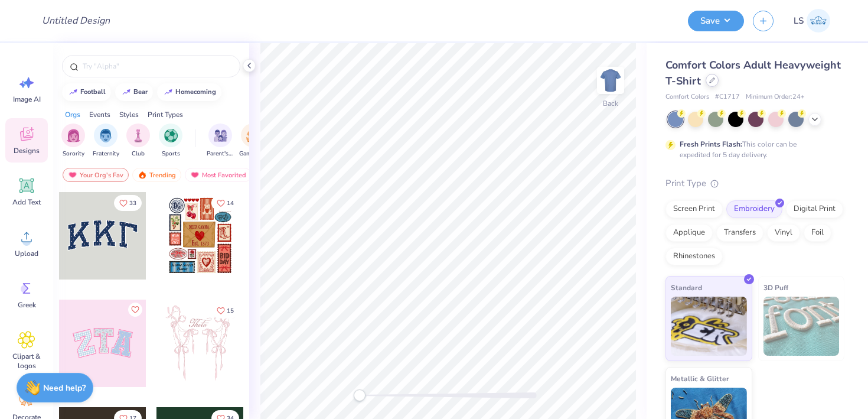 This screenshot has height=419, width=868. What do you see at coordinates (610, 104) in the screenshot?
I see `div: Back` at bounding box center [610, 104].